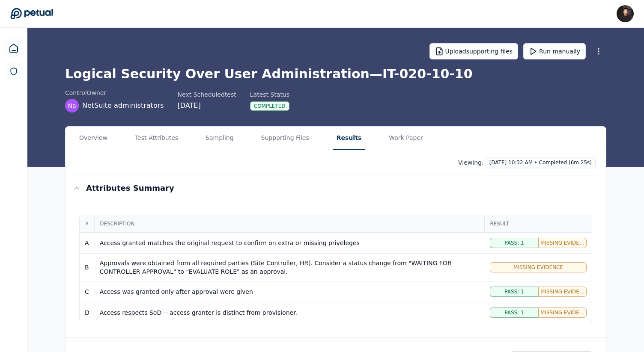 This screenshot has height=352, width=644. Describe the element at coordinates (93, 138) in the screenshot. I see `button: Overview` at that location.